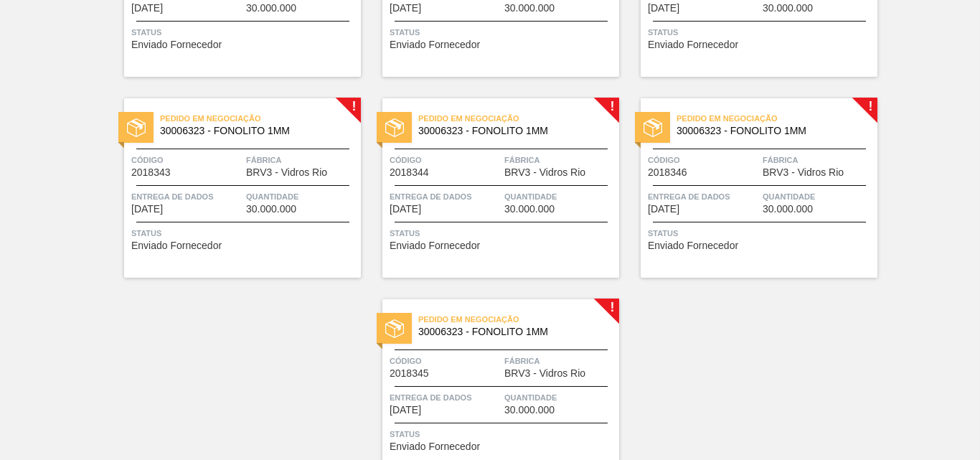 This screenshot has height=460, width=980. I want to click on span: 30/09/2025, so click(664, 8).